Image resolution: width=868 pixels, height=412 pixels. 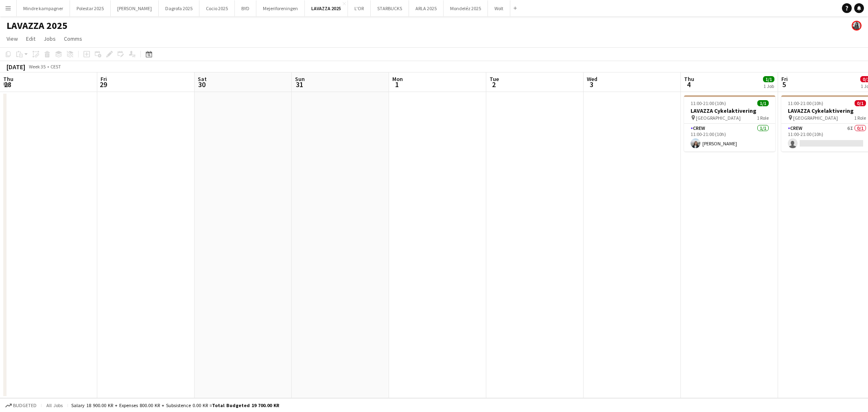 I want to click on span: View, so click(x=12, y=39).